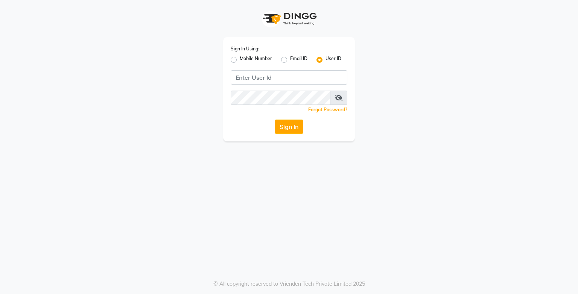 The width and height of the screenshot is (578, 294). Describe the element at coordinates (333, 60) in the screenshot. I see `label: User ID` at that location.